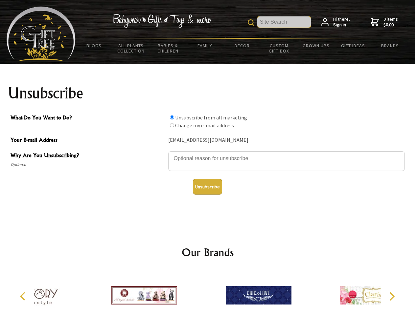 This screenshot has width=415, height=315. Describe the element at coordinates (391, 297) in the screenshot. I see `button: Next` at that location.